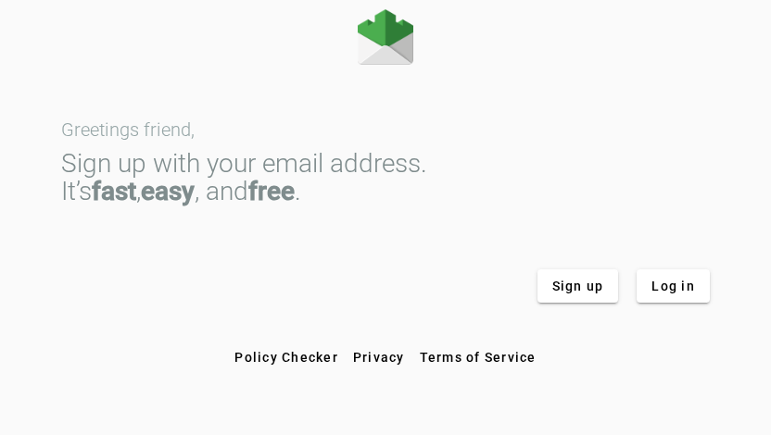  I want to click on div: Sign up with your email address. It’s , , and ., so click(385, 178).